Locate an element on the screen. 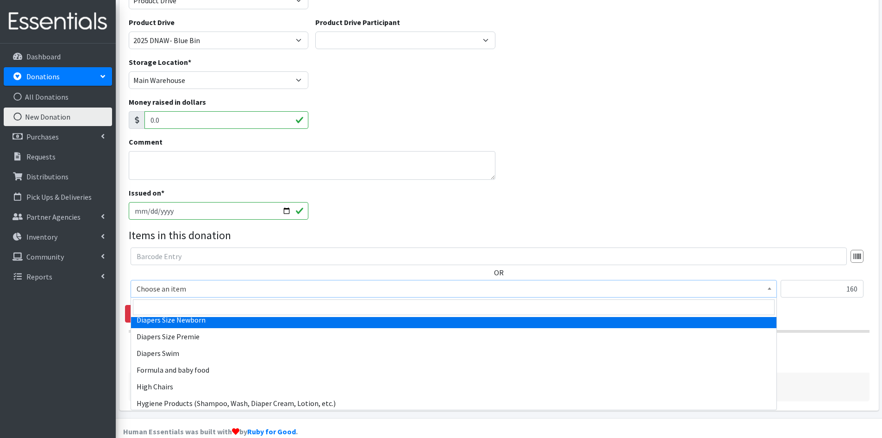 The image size is (882, 438). label: Issued on is located at coordinates (146, 193).